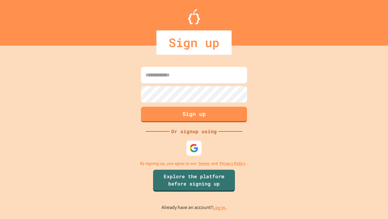 The width and height of the screenshot is (388, 219). What do you see at coordinates (194, 163) in the screenshot?
I see `p: By signing up, you agree to our and .` at bounding box center [194, 163].